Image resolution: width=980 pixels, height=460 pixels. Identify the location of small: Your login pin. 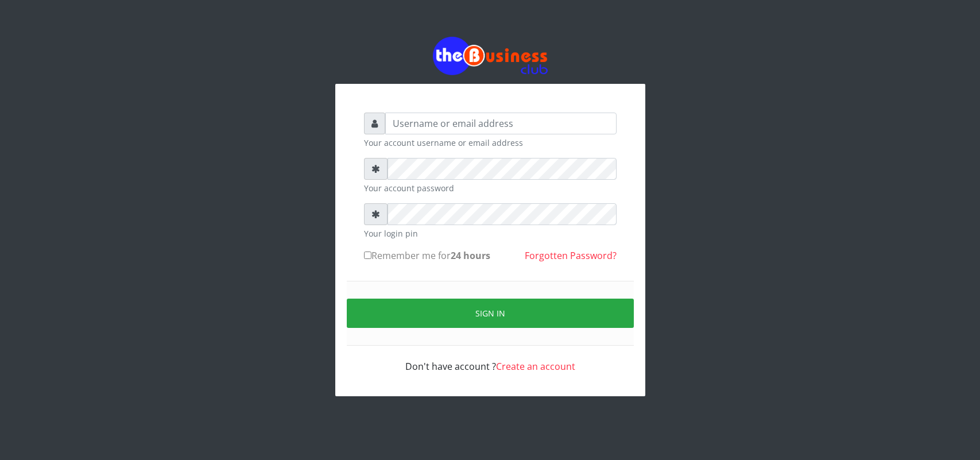
(490, 233).